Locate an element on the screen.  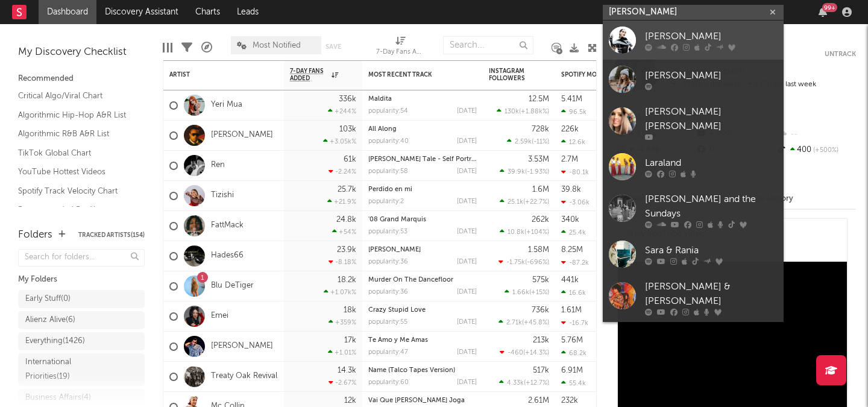
a: YouTube Hottest Videos is located at coordinates (75, 172).